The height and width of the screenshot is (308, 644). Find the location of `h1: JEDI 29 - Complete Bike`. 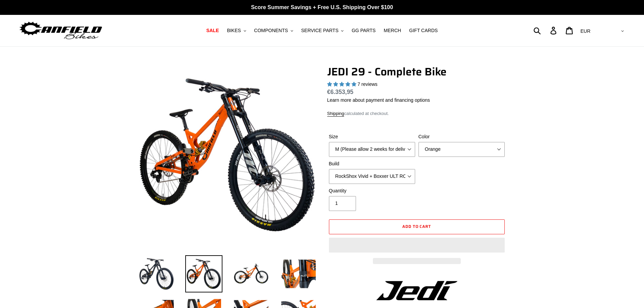

h1: JEDI 29 - Complete Bike is located at coordinates (416, 72).